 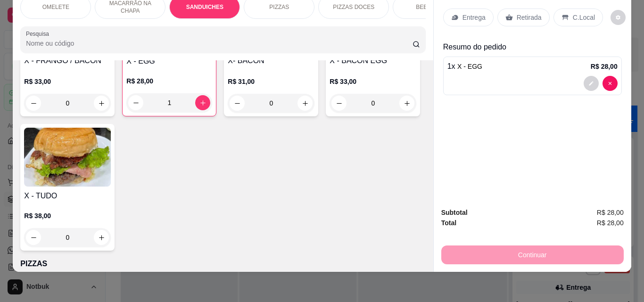 I want to click on label: Pesquisa, so click(x=39, y=34).